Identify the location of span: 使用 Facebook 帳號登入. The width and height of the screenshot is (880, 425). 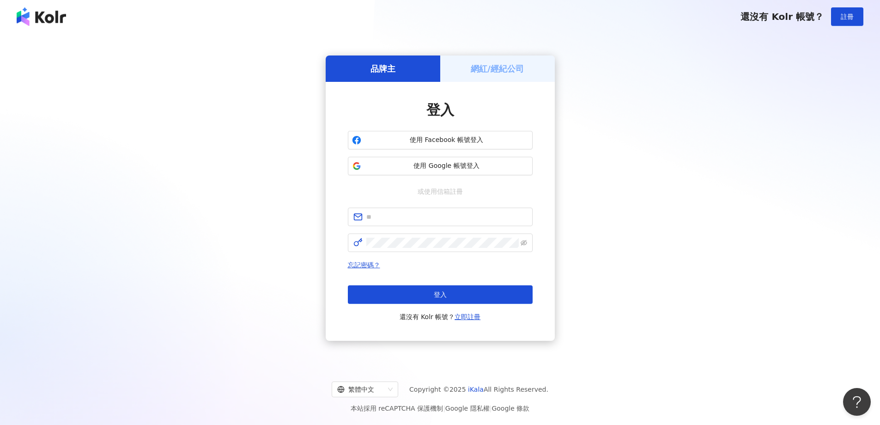
(447, 140).